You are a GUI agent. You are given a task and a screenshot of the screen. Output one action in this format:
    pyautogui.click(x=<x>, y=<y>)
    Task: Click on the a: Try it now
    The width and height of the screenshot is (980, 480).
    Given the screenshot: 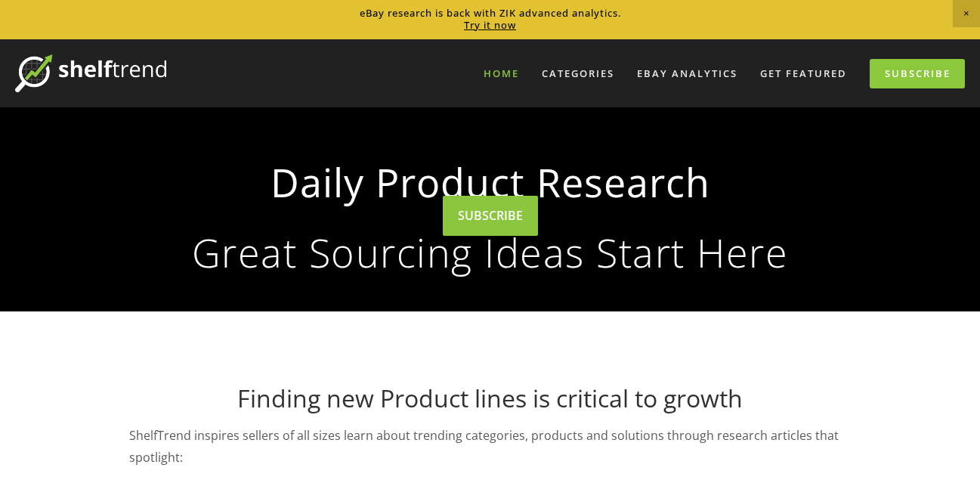 What is the action you would take?
    pyautogui.click(x=490, y=25)
    